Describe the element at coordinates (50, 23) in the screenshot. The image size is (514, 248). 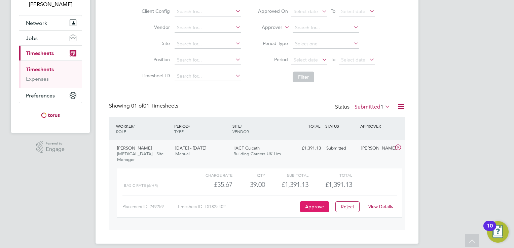
I see `button: Network` at that location.